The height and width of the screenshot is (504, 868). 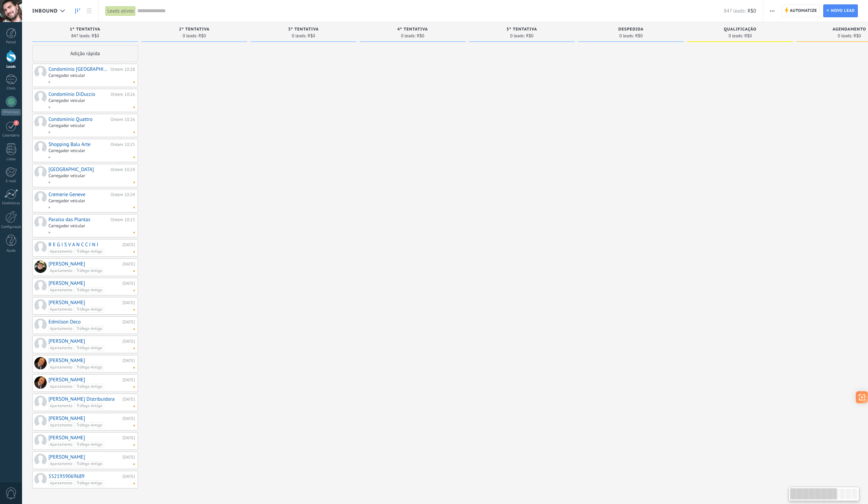 I want to click on span: 2° TENTATIVA, so click(x=194, y=30).